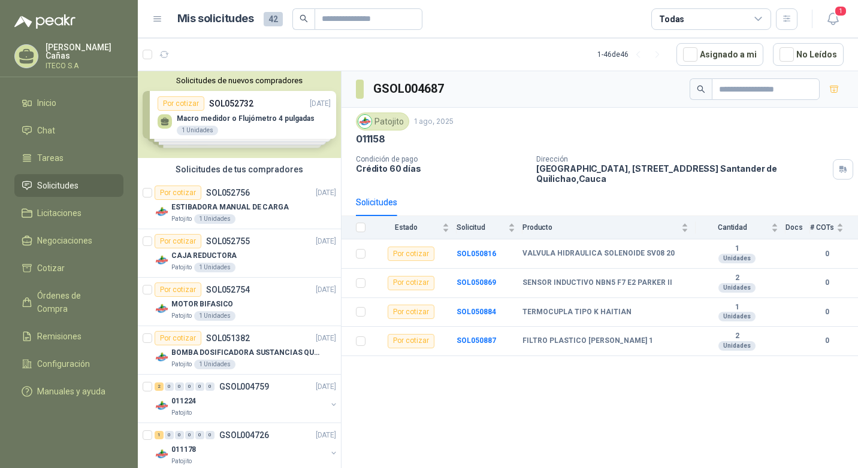 This screenshot has height=468, width=858. Describe the element at coordinates (376, 202) in the screenshot. I see `div: Solicitudes` at that location.